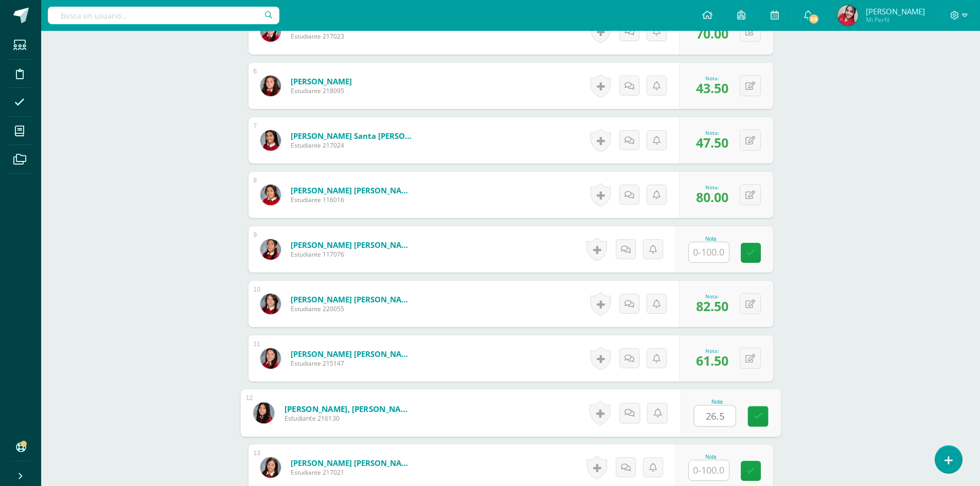 The height and width of the screenshot is (486, 980). What do you see at coordinates (263, 412) in the screenshot?
I see `img: d08ee2ad02660a3774ecf74bd0edf5c9.png` at bounding box center [263, 412].